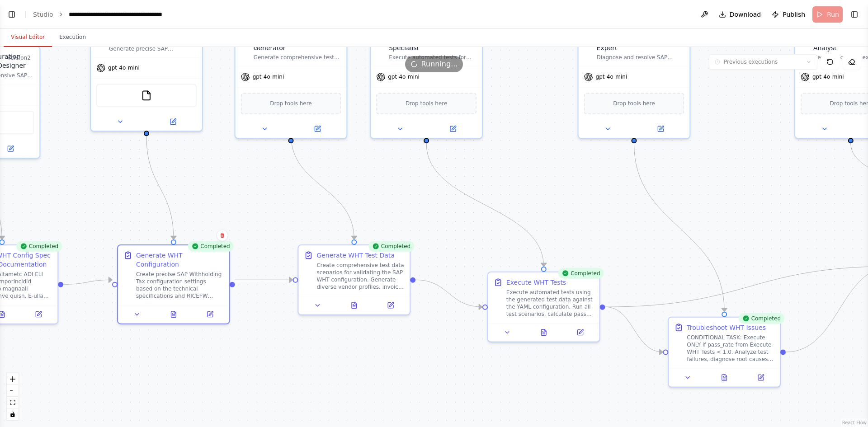  What do you see at coordinates (679, 227) in the screenshot?
I see `g: Edge from 68346eb4-8b87-49cc-830f-010f8d3d405a to 1789613b-0ed6-45b7-acbb-c860a666877c` at bounding box center [679, 227].